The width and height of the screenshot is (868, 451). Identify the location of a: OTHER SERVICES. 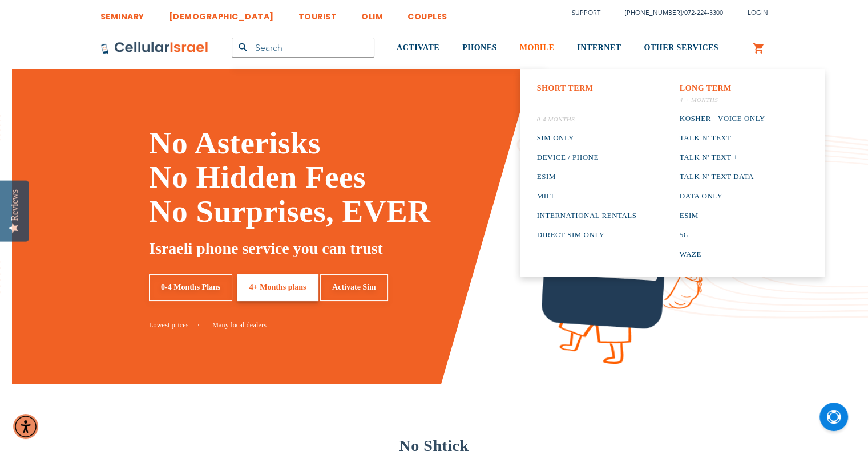
(681, 48).